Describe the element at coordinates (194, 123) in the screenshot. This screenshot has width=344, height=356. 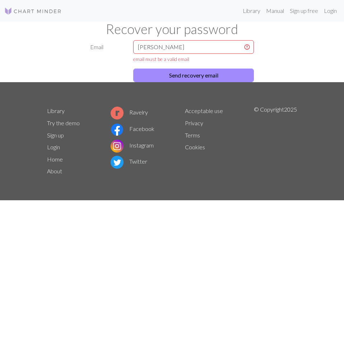
I see `a: Privacy` at that location.